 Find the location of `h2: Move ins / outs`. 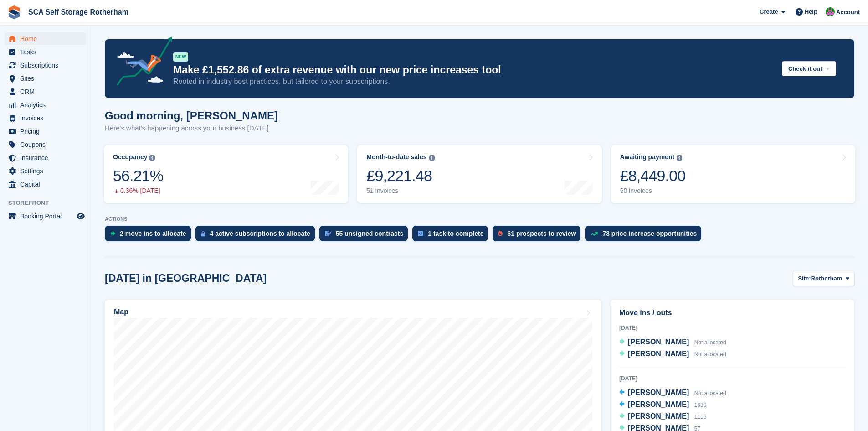

h2: Move ins / outs is located at coordinates (732, 313).